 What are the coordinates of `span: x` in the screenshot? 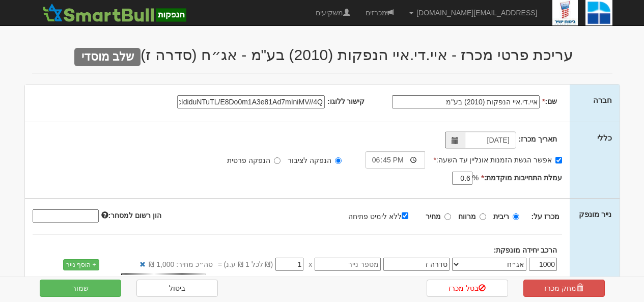 It's located at (310, 264).